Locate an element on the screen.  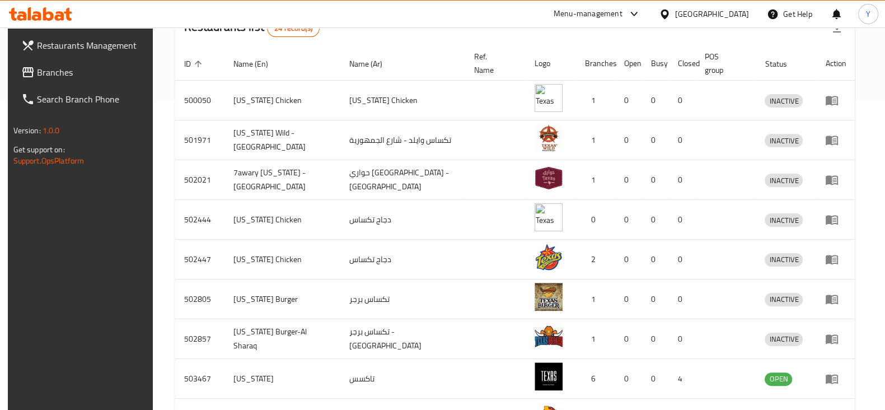
th: Action is located at coordinates (835, 63).